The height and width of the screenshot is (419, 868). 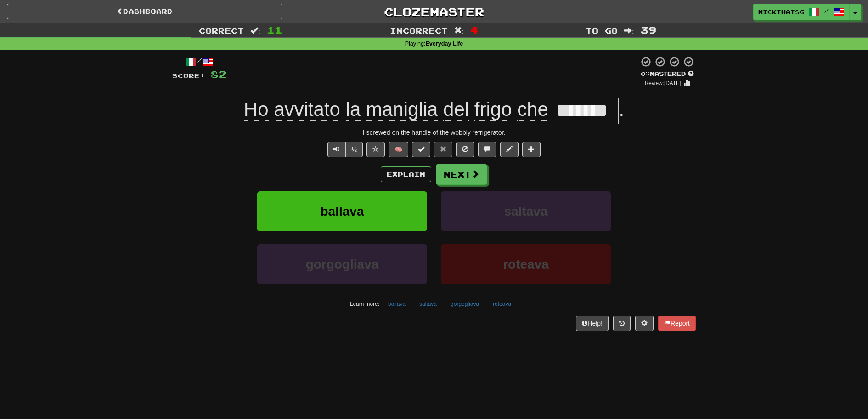 What do you see at coordinates (434, 12) in the screenshot?
I see `a: Clozemaster` at bounding box center [434, 12].